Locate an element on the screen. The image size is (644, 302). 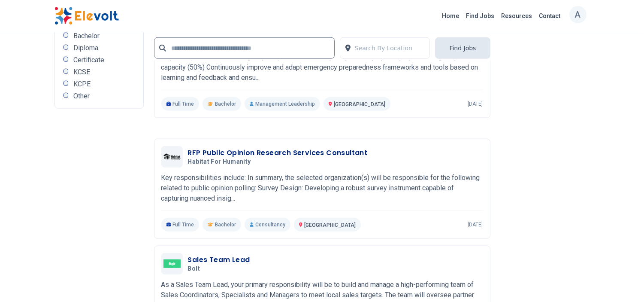
img: Elevolt is located at coordinates (87, 16).